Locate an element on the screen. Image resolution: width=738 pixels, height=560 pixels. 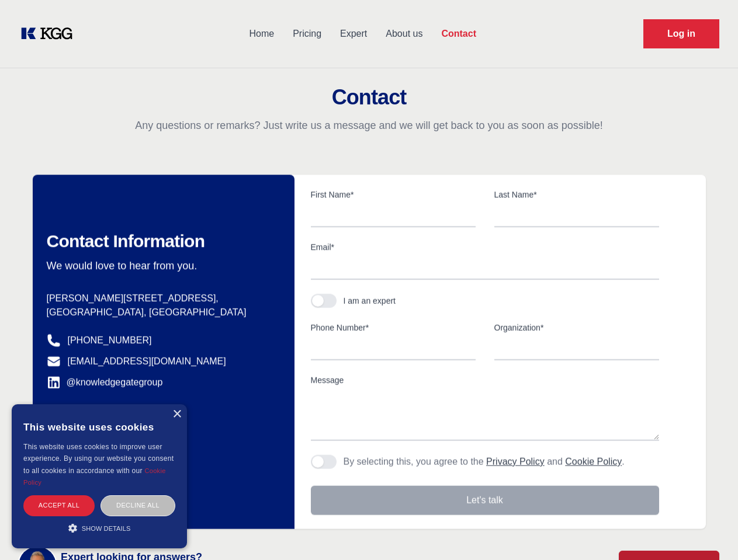
div: Accept all is located at coordinates (59, 505).